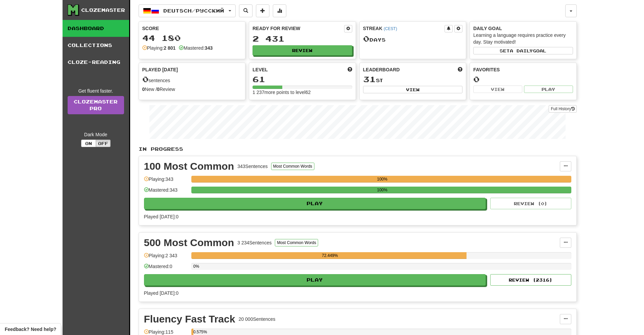 This screenshot has height=335, width=644. What do you see at coordinates (521, 51) in the screenshot?
I see `span: a daily` at bounding box center [521, 51].